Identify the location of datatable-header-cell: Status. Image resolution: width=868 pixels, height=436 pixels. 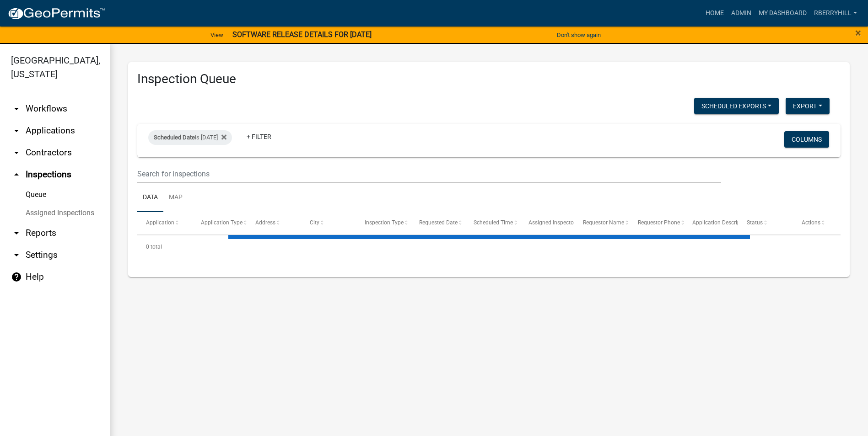
(765, 223).